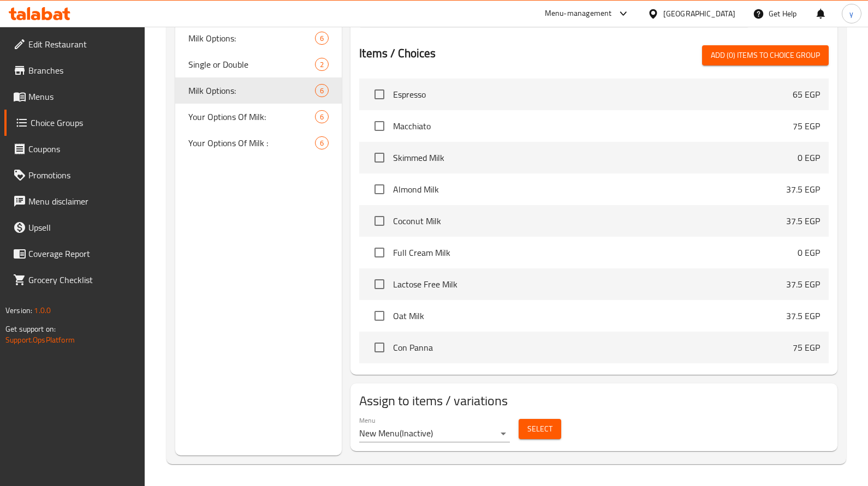  What do you see at coordinates (75, 280) in the screenshot?
I see `a: Grocery Checklist` at bounding box center [75, 280].